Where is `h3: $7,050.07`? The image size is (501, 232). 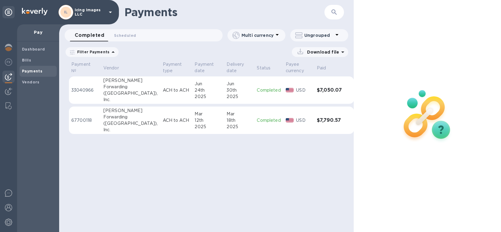
h3: $7,050.07 is located at coordinates (329, 90).